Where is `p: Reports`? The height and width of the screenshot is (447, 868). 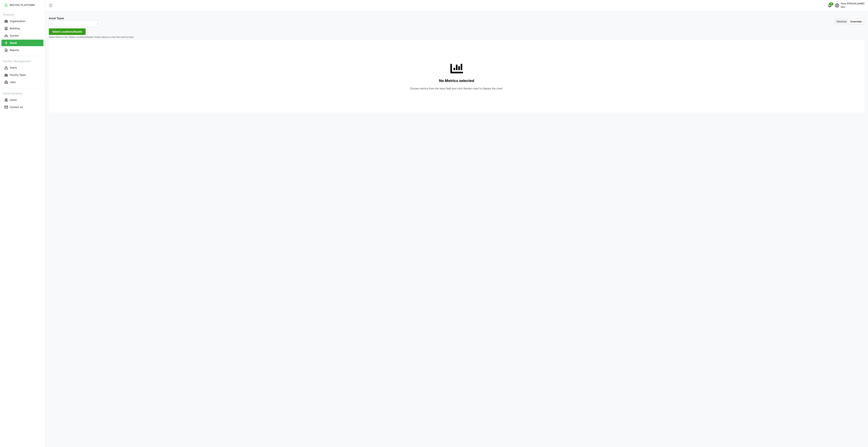 p: Reports is located at coordinates (14, 50).